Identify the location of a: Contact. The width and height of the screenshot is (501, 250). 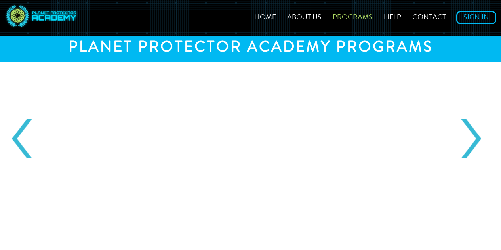
(429, 18).